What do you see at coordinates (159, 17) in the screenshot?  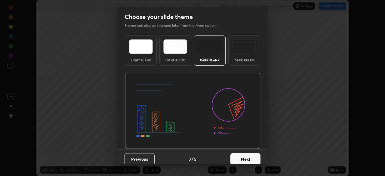 I see `h2: Choose your slide theme` at bounding box center [159, 17].